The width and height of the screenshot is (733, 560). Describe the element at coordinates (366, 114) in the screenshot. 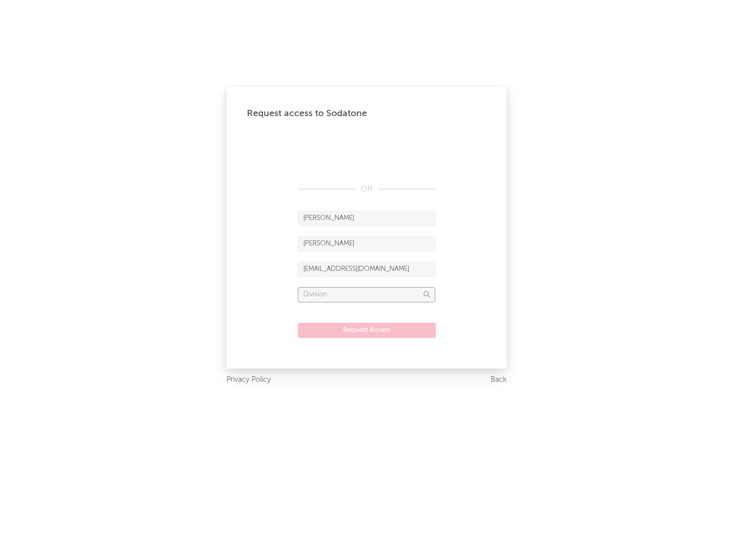

I see `div: Request access to Sodatone` at that location.